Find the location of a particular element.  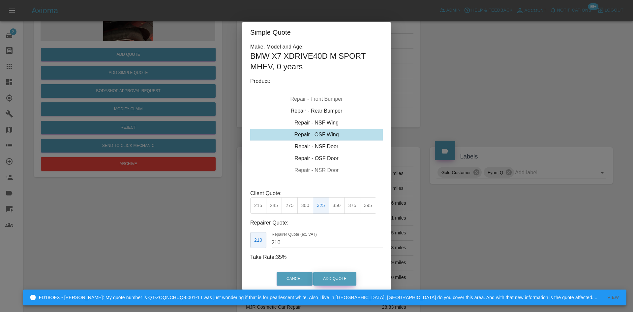

label: Repairer Quote (ex. VAT) is located at coordinates (294, 234).